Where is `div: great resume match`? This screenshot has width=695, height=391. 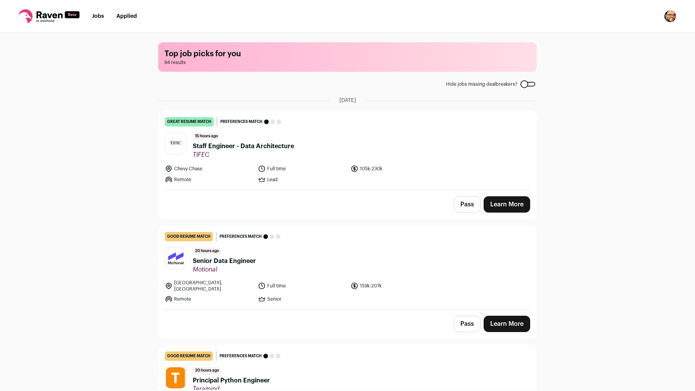
div: great resume match is located at coordinates (189, 122).